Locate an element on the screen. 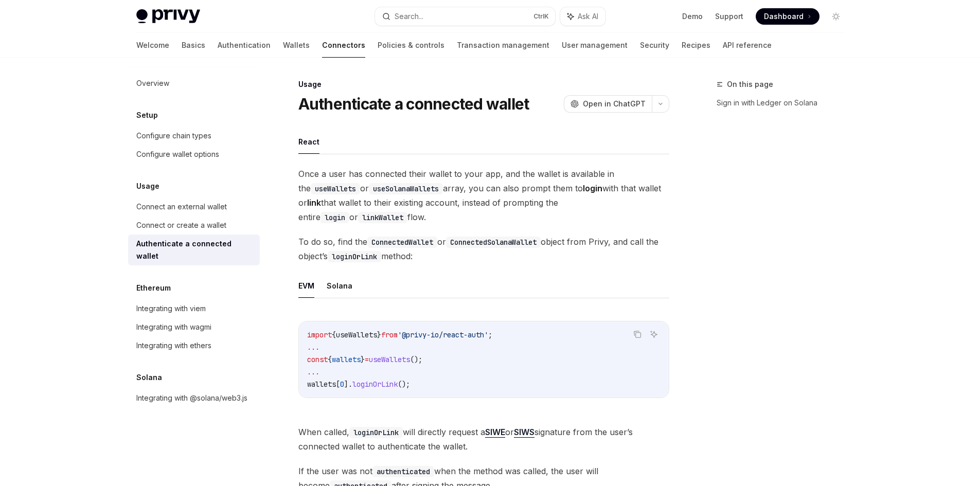 This screenshot has width=980, height=486. button: Search...CtrlK is located at coordinates (465, 17).